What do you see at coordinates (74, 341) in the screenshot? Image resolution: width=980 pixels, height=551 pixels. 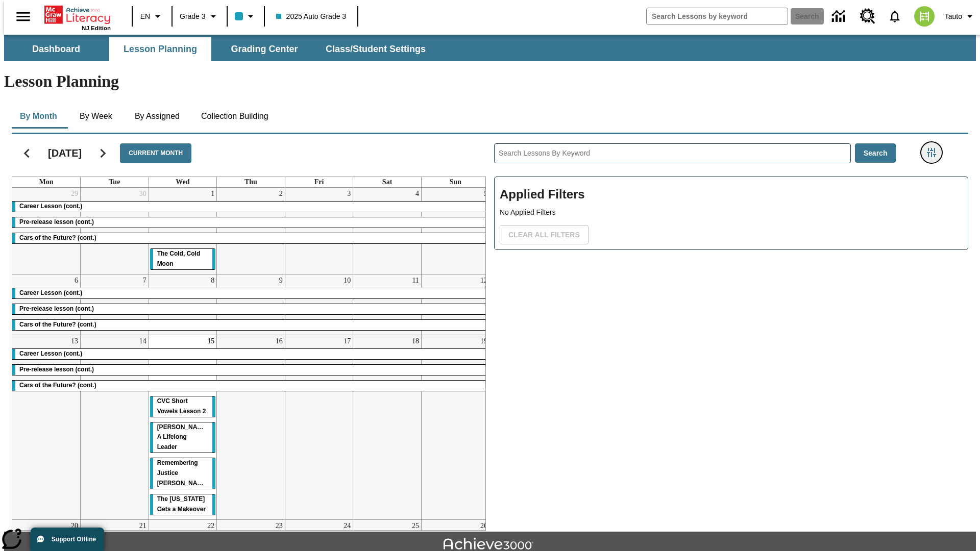 I see `a: October 13, 2025` at bounding box center [74, 341].